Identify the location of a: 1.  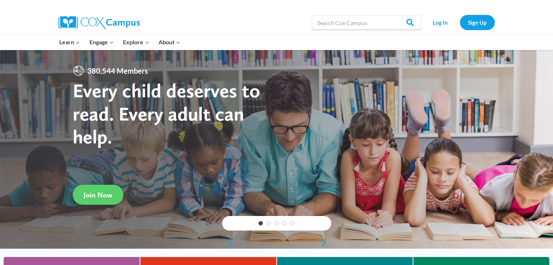
(261, 224).